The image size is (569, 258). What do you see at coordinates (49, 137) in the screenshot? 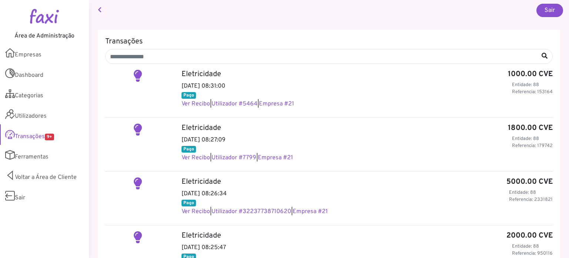
I see `span: 9+` at bounding box center [49, 137].